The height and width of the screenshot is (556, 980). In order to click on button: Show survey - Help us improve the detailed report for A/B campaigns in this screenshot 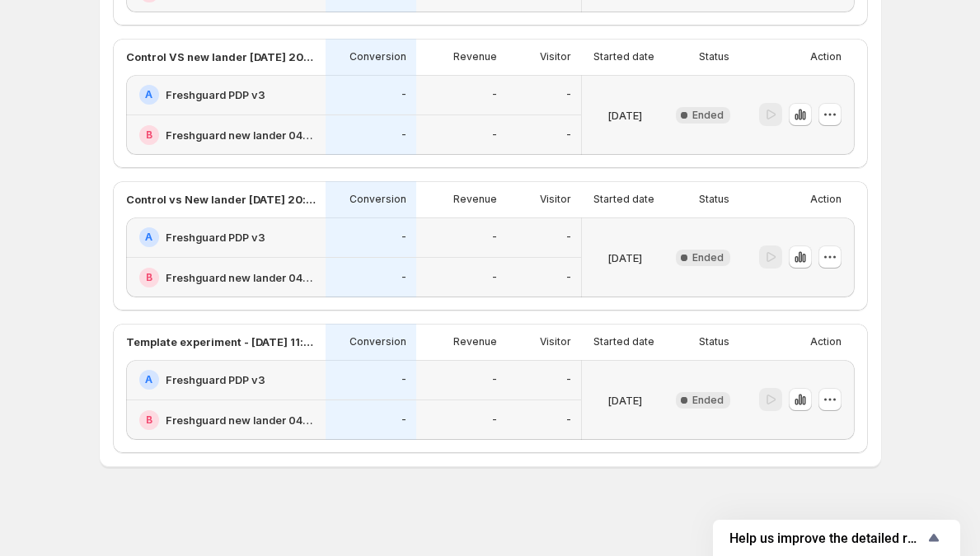, I will do `click(837, 538)`.